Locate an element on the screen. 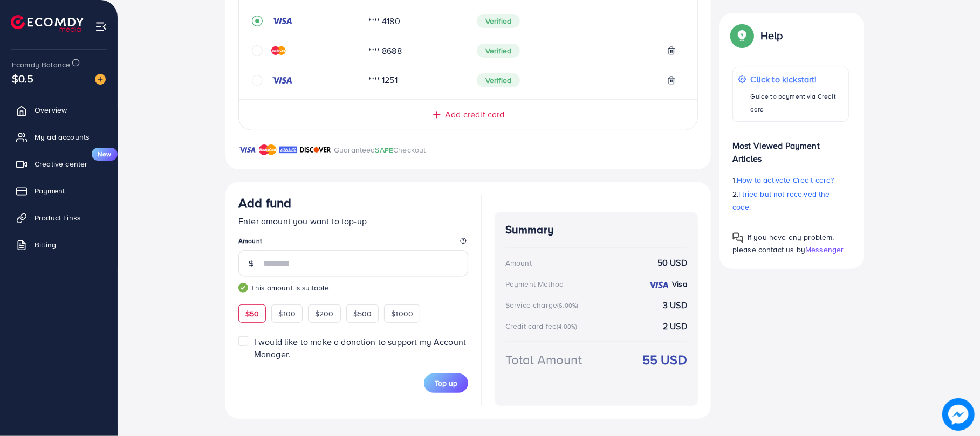  div: Payment Method is located at coordinates (534, 284).